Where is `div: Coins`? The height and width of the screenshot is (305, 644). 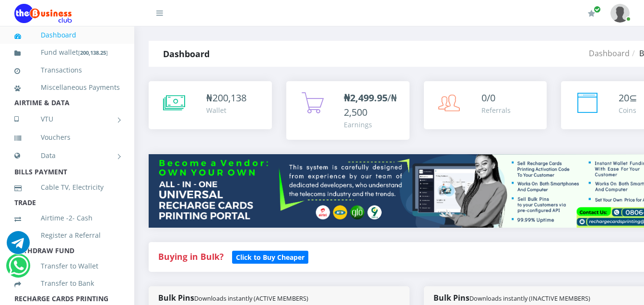
div: Coins is located at coordinates (628, 110).